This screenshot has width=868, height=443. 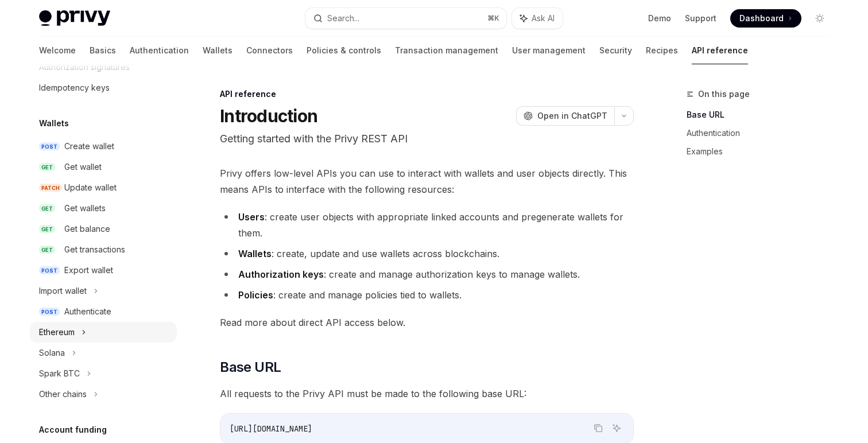 I want to click on h5: Wallets, so click(x=54, y=124).